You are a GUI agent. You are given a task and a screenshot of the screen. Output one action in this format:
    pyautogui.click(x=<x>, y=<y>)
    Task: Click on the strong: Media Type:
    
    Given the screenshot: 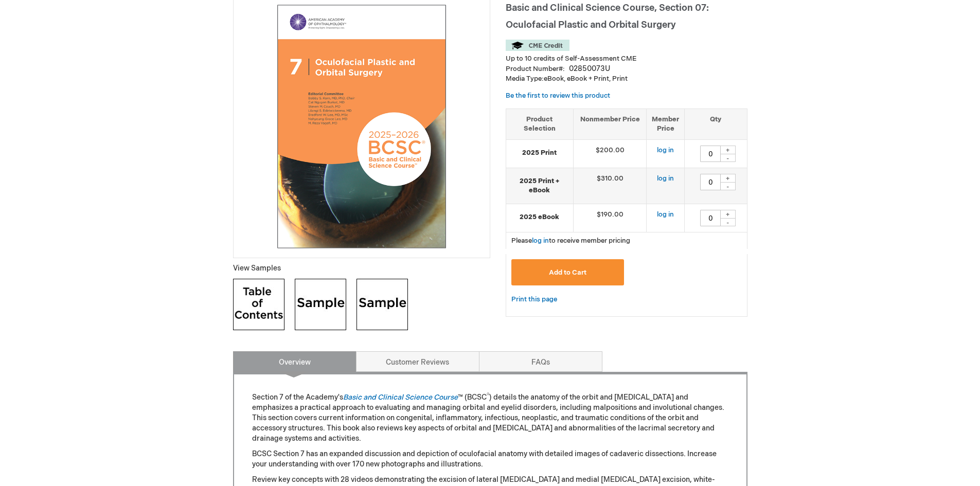 What is the action you would take?
    pyautogui.click(x=525, y=79)
    